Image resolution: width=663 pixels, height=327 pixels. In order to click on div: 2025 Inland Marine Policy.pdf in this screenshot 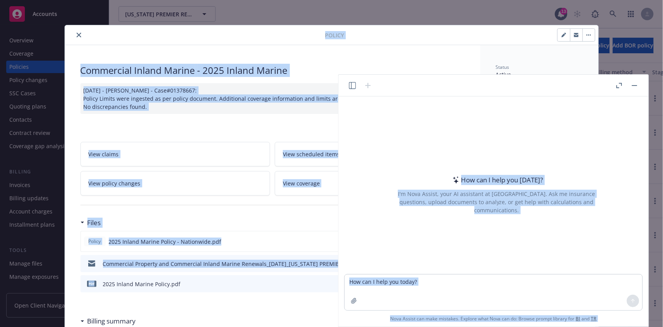, I will do `click(142, 284)`.